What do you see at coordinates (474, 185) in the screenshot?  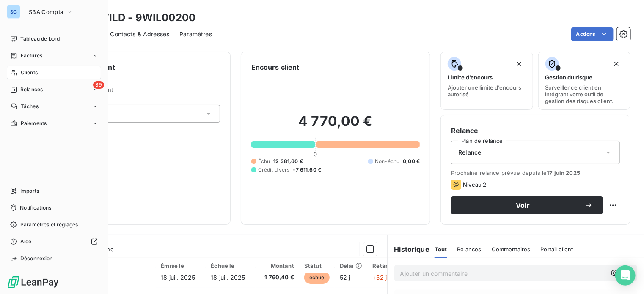 I see `span: Niveau 2` at bounding box center [474, 185].